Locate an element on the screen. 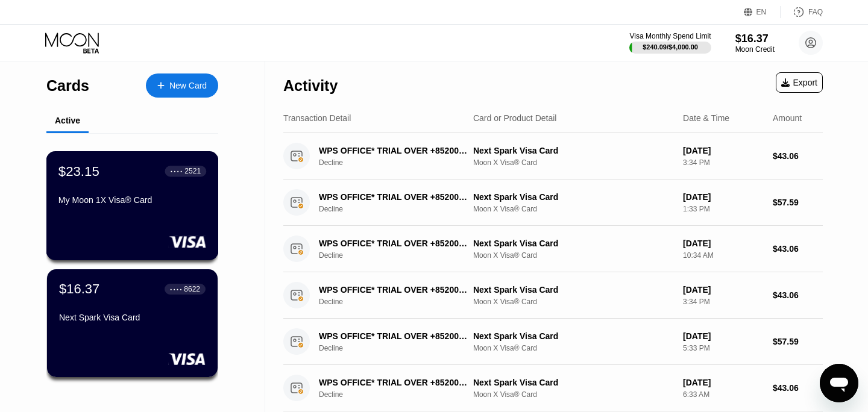 Image resolution: width=868 pixels, height=412 pixels. div: Cards is located at coordinates (68, 86).